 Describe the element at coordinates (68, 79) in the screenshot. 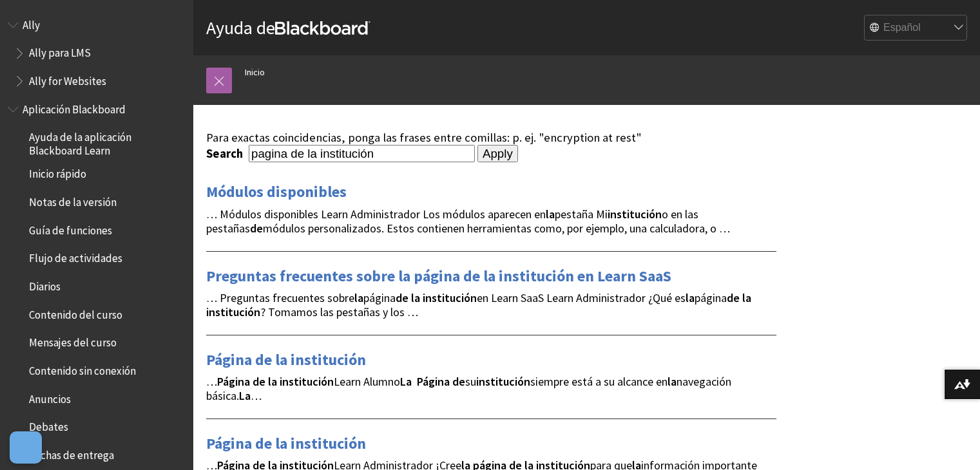

I see `span: Ally for Websites` at that location.